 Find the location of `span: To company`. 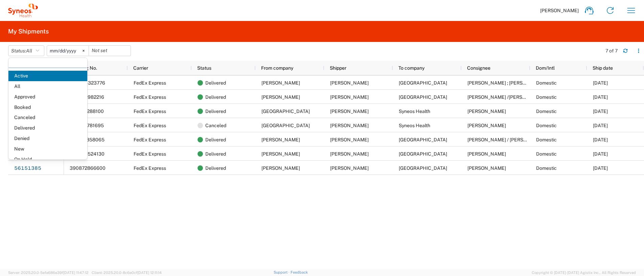

span: To company is located at coordinates (411, 68).